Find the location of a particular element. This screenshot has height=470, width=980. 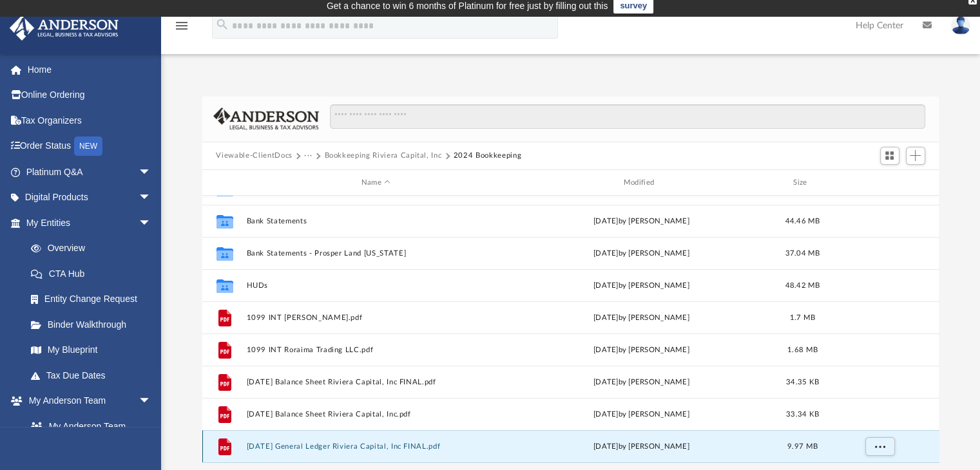

span: 9.97 MB is located at coordinates (802, 446).